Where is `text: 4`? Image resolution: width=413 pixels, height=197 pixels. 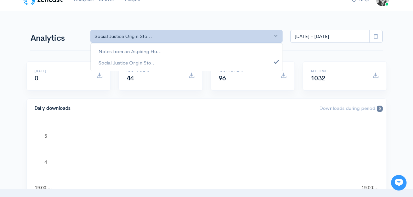
text: 4 is located at coordinates (46, 162).